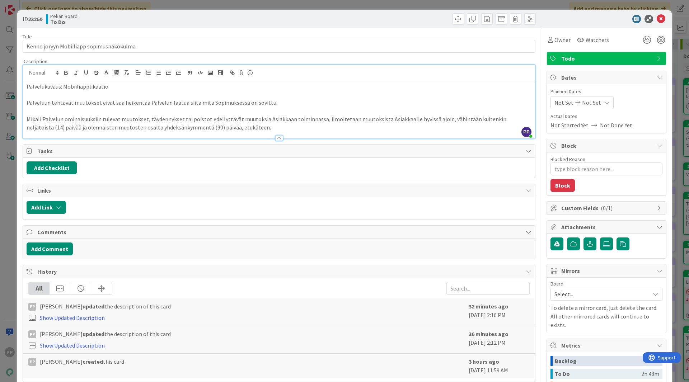  I want to click on b: 23269, so click(35, 19).